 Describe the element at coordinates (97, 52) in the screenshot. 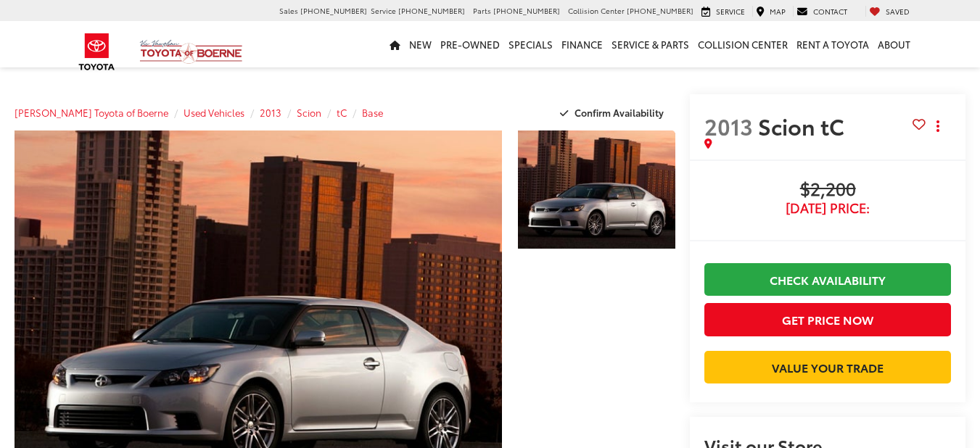

I see `img: Toyota` at that location.